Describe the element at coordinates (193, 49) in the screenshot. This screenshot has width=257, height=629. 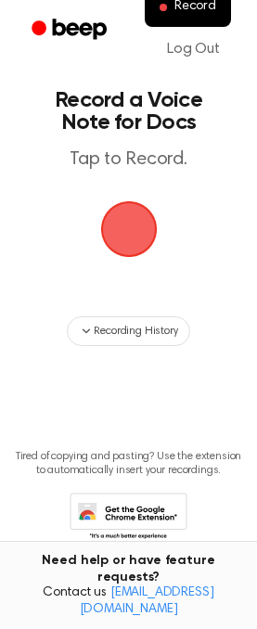
I see `a: Log Out` at that location.